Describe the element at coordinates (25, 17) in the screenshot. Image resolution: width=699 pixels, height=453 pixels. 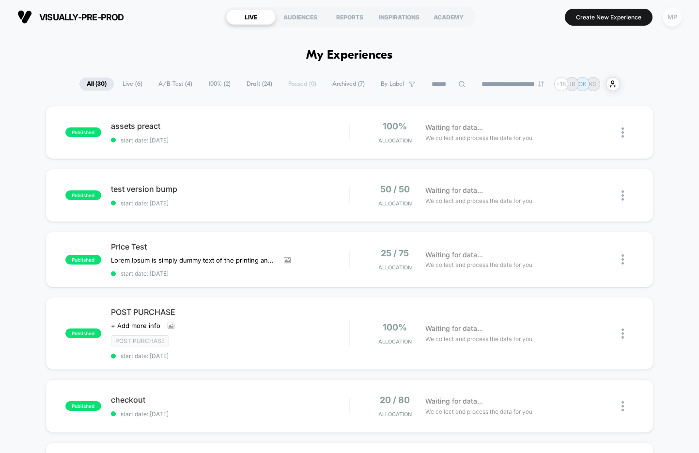
I see `img: Visually logo` at that location.